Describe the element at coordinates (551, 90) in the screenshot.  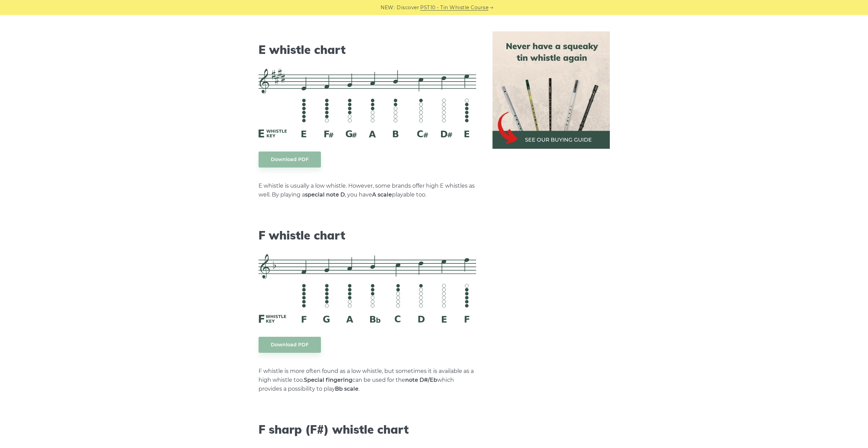
I see `img: tin whistle buying guide` at that location.